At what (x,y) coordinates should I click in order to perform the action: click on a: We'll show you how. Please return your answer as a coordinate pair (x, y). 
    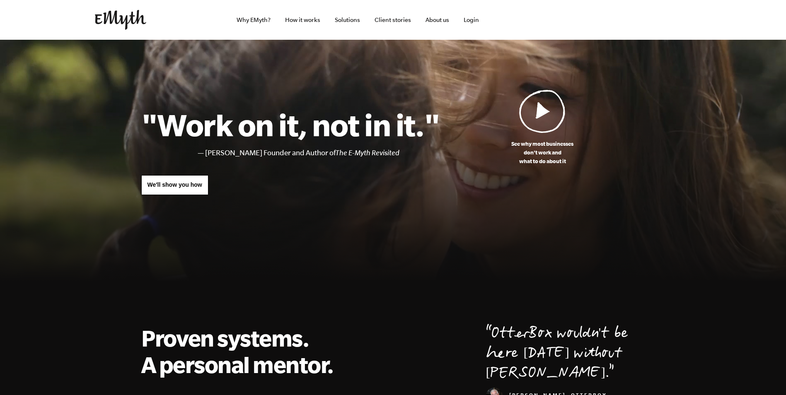
    Looking at the image, I should click on (175, 185).